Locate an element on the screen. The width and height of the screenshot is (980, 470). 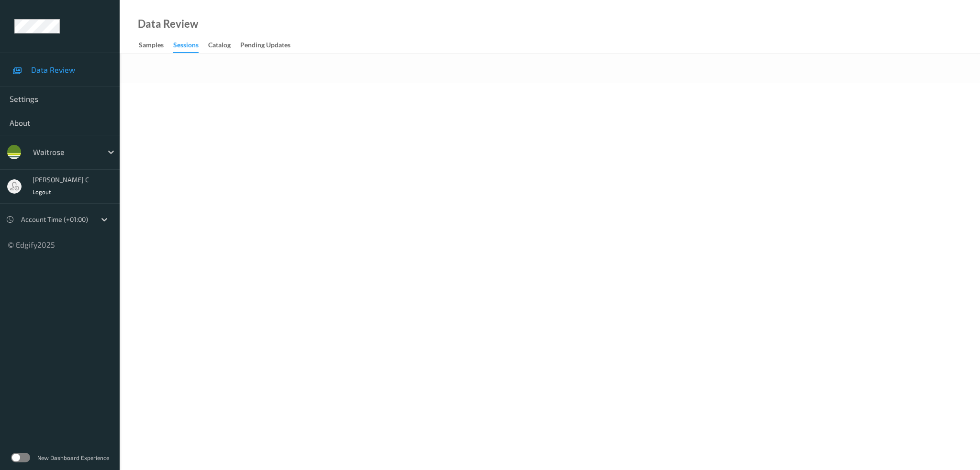
a: Sessions is located at coordinates (191, 46).